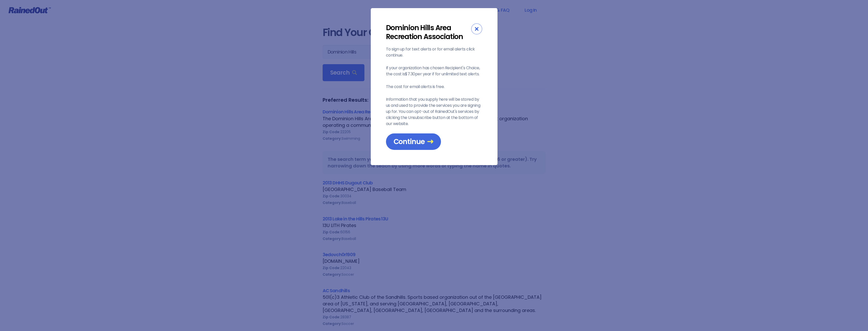  I want to click on p: The cost for email alerts is free., so click(434, 87).